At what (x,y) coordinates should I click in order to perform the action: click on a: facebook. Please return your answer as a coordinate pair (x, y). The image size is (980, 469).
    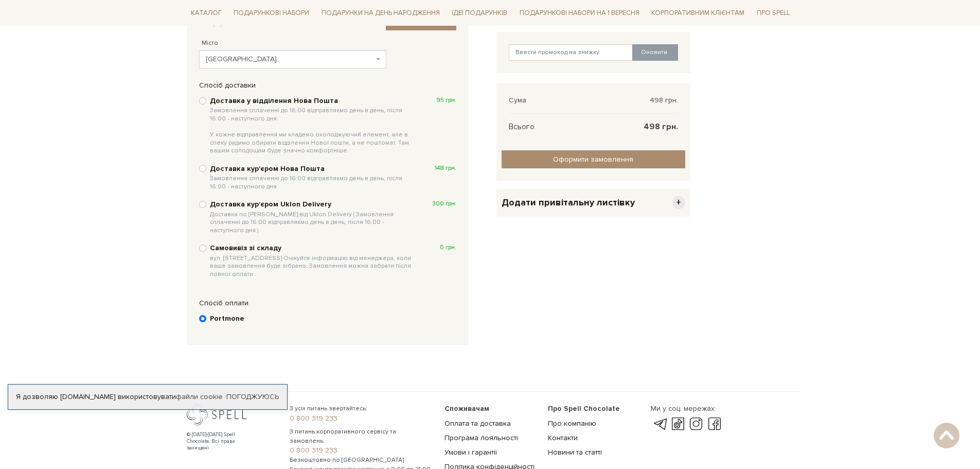
    Looking at the image, I should click on (715, 424).